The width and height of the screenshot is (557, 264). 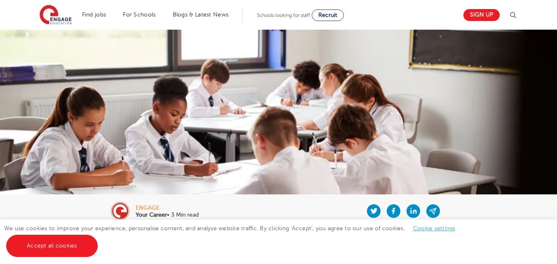 I want to click on a: Blogs & Latest News, so click(x=201, y=14).